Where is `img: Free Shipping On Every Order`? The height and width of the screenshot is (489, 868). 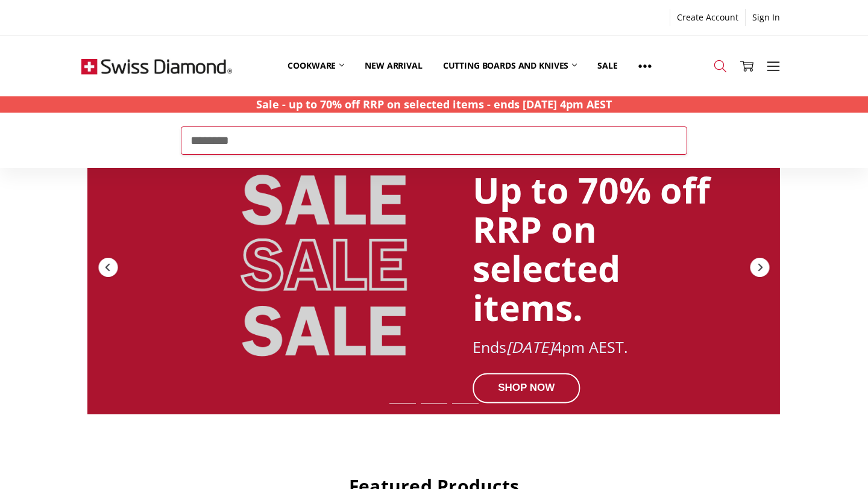 img: Free Shipping On Every Order is located at coordinates (157, 66).